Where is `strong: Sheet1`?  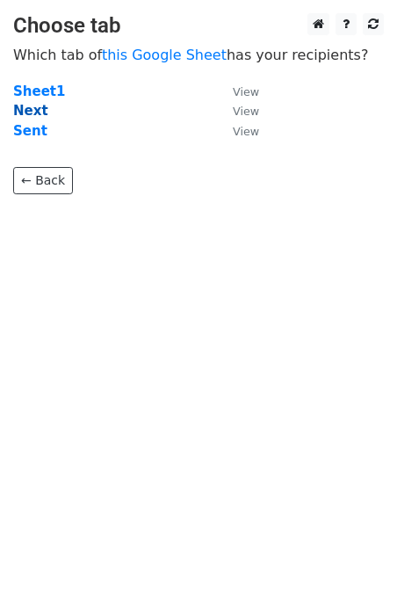 strong: Sheet1 is located at coordinates (39, 91).